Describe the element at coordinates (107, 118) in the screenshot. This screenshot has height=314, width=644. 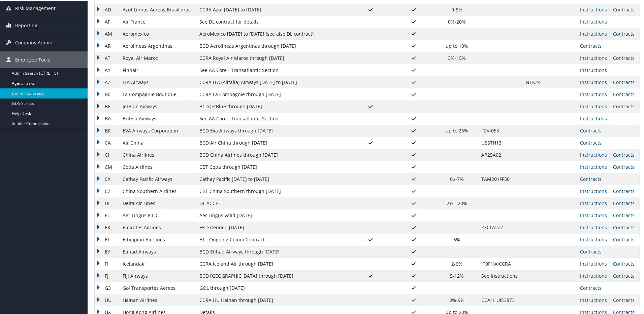
I see `td: BA` at that location.